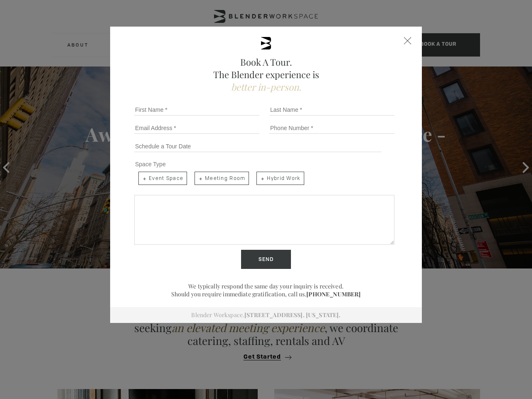  What do you see at coordinates (266, 286) in the screenshot?
I see `p: We typically respond the same day your inquiry is received.` at bounding box center [266, 286].